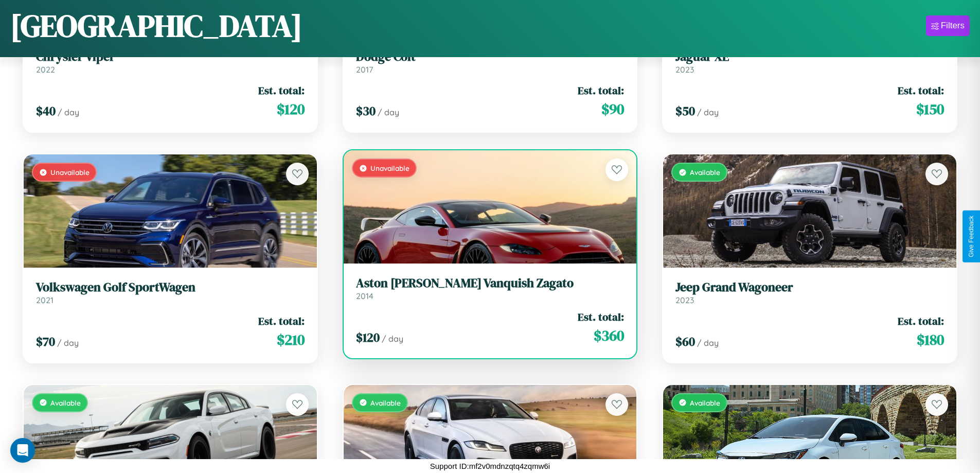  What do you see at coordinates (170, 287) in the screenshot?
I see `h3: Volkswagen Golf SportWagen` at bounding box center [170, 287].